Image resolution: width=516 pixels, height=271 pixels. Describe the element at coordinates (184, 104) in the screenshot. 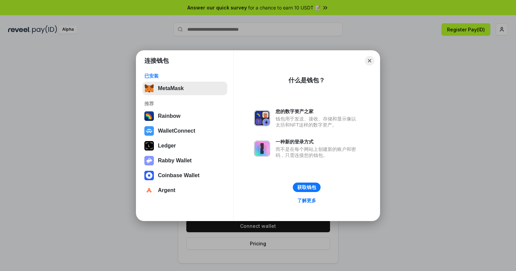

I see `div: 推荐` at that location.